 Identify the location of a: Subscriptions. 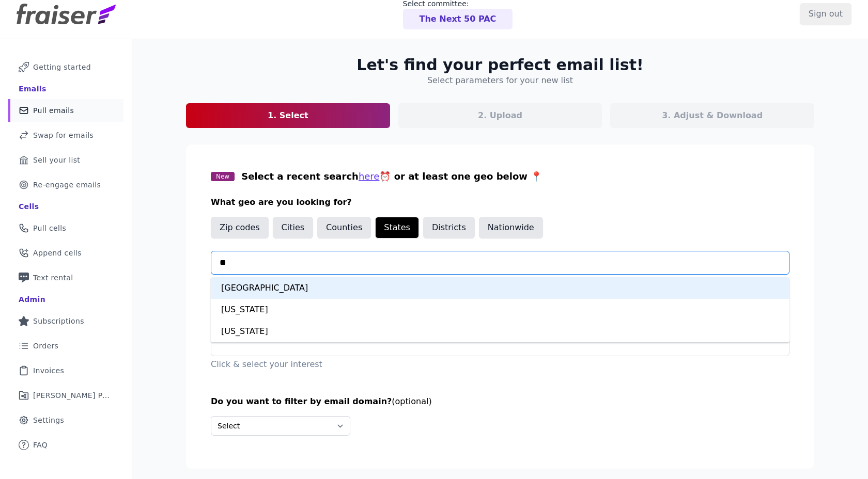
(65, 321).